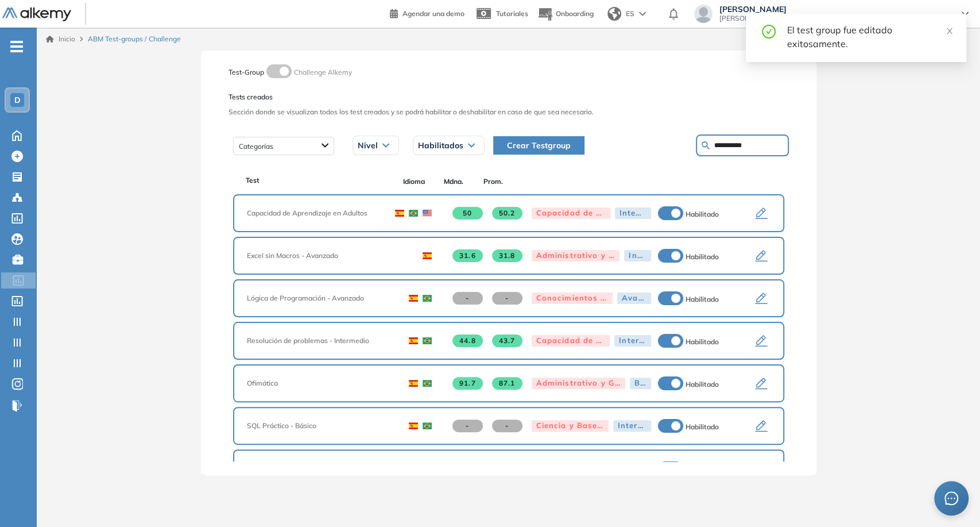 The width and height of the screenshot is (980, 527). I want to click on span: Challenge Alkemy, so click(323, 72).